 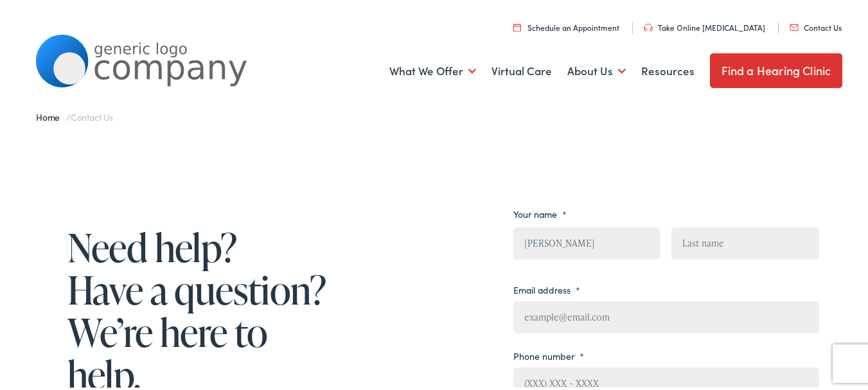 I want to click on a: Virtual Care, so click(x=521, y=69).